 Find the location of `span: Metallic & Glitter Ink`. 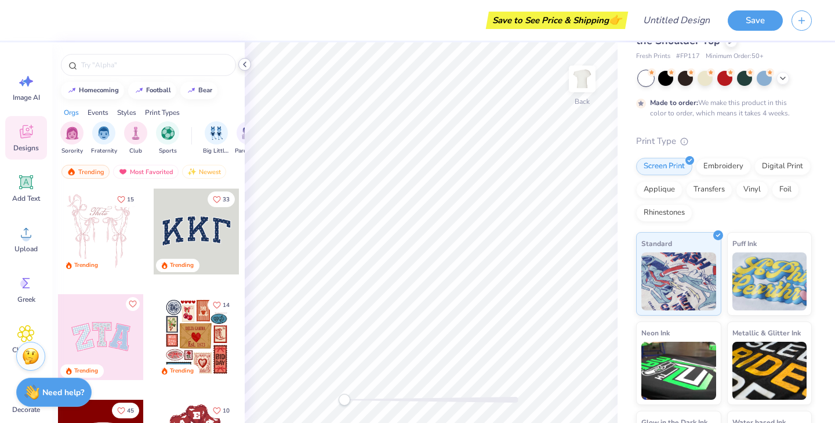

span: Metallic & Glitter Ink is located at coordinates (767, 332).